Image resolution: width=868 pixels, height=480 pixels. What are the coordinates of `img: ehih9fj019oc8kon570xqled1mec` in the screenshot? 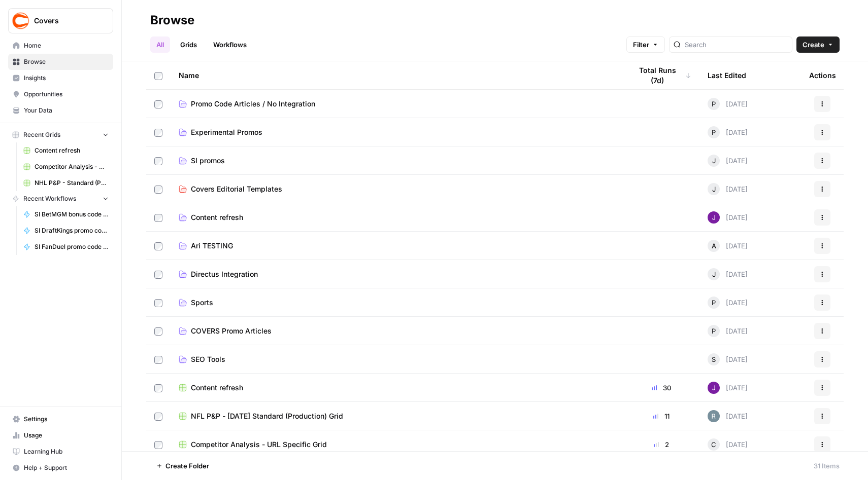 It's located at (714, 416).